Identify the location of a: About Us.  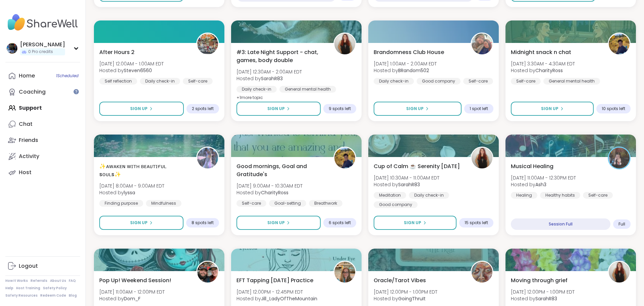
(58, 281).